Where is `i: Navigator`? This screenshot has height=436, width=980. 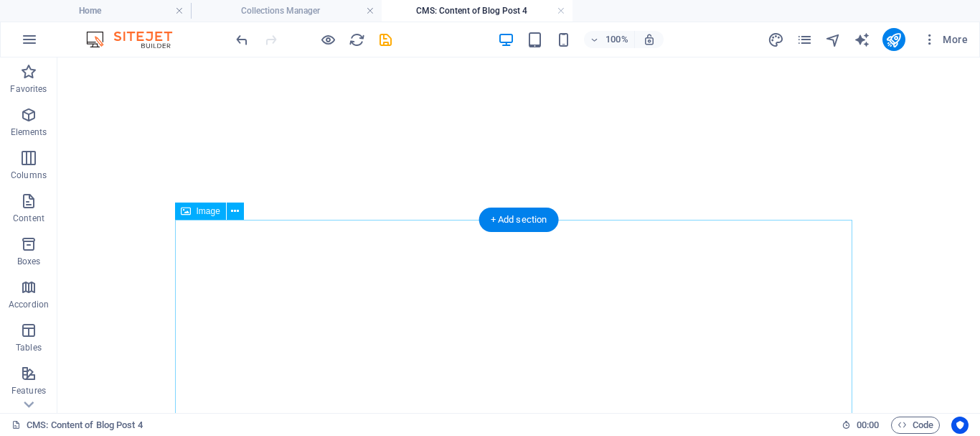 i: Navigator is located at coordinates (833, 39).